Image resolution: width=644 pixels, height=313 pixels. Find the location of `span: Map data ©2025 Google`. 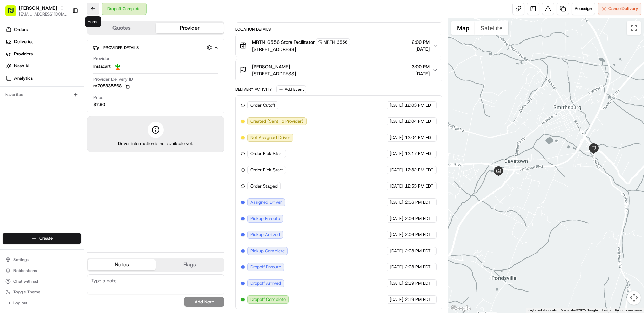

span: Map data ©2025 Google is located at coordinates (579, 310).